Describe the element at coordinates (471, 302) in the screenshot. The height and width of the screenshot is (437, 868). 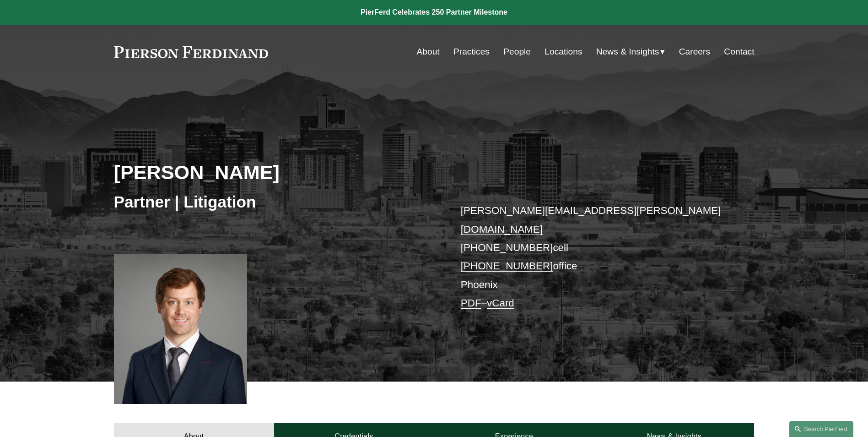
I see `a: PDF` at that location.